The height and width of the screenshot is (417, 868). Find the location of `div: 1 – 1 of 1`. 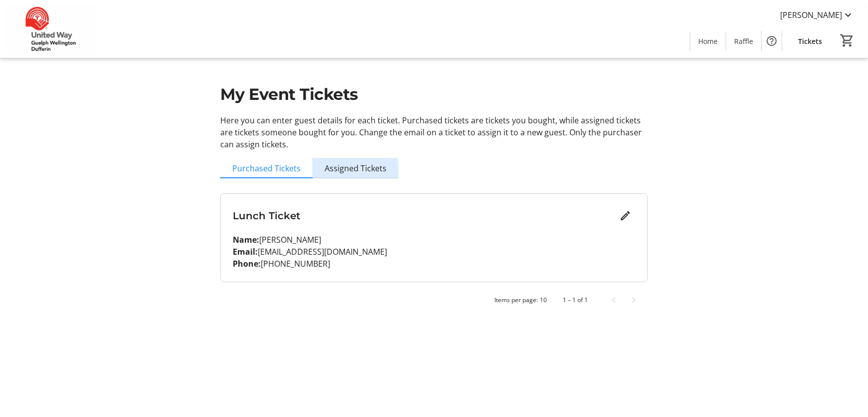

div: 1 – 1 of 1 is located at coordinates (575, 300).